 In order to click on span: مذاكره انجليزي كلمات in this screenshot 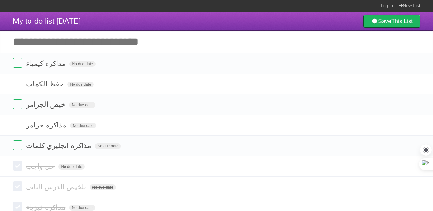, I will do `click(59, 145)`.